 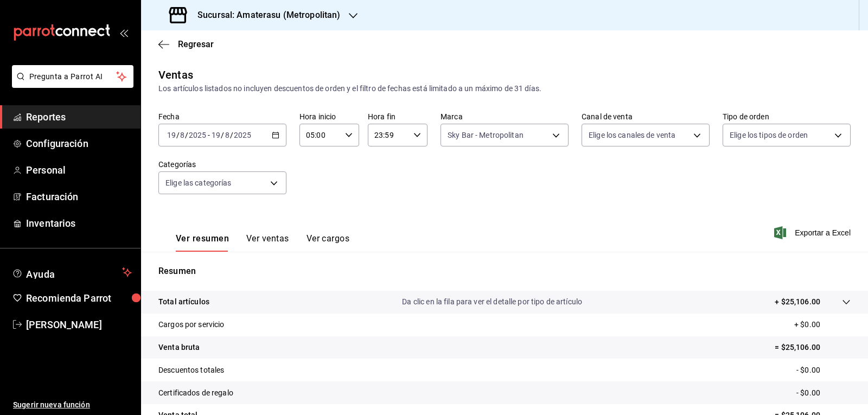 I want to click on button: Pregunta a Parrot AI, so click(x=73, y=76).